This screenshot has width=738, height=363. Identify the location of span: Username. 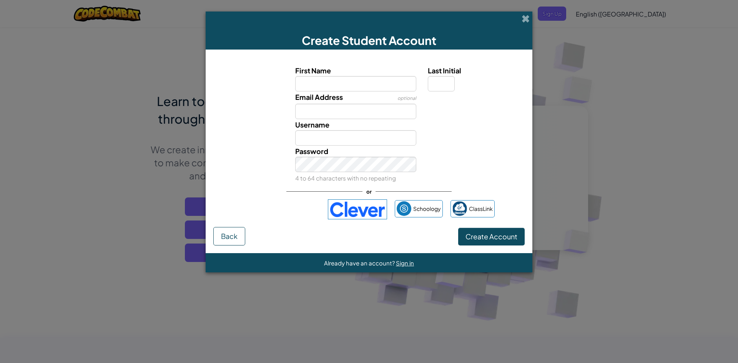
(312, 125).